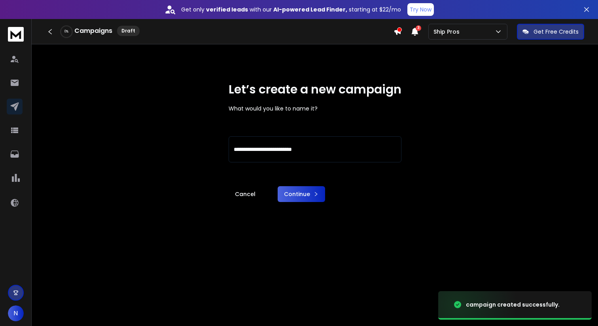  What do you see at coordinates (551, 32) in the screenshot?
I see `button: Get Free Credits` at bounding box center [551, 32].